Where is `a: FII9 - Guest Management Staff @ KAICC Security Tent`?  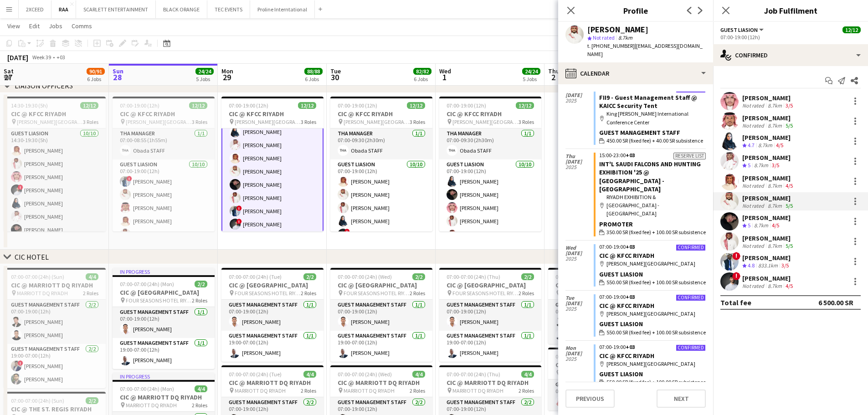
a: FII9 - Guest Management Staff @ KAICC Security Tent is located at coordinates (648, 101).